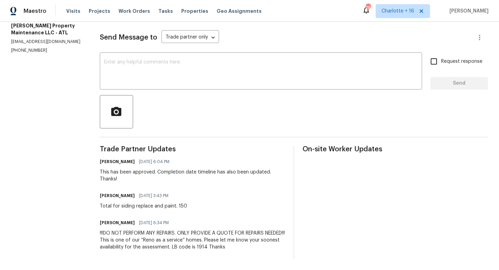 The width and height of the screenshot is (499, 270). I want to click on span: Visits, so click(73, 11).